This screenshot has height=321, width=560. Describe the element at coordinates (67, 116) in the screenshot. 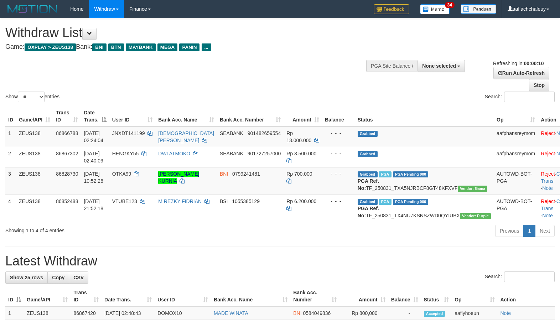

I see `th: Trans ID: activate to sort column ascending` at that location.